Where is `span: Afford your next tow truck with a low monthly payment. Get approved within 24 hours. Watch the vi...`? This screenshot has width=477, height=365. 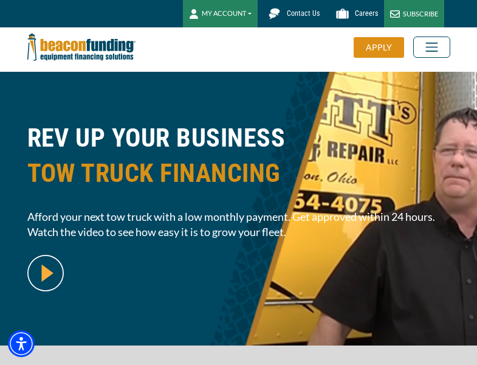
span: Afford your next tow truck with a low monthly payment. Get approved within 24 hours. Watch the vi... is located at coordinates (239, 224).